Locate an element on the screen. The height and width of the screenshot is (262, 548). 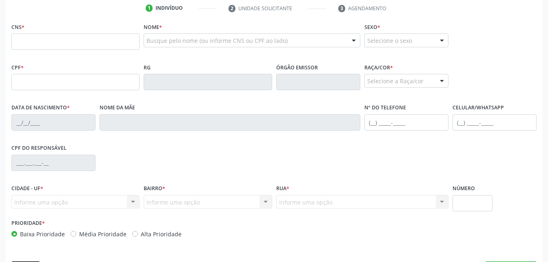
label: Bairro is located at coordinates (154, 189).